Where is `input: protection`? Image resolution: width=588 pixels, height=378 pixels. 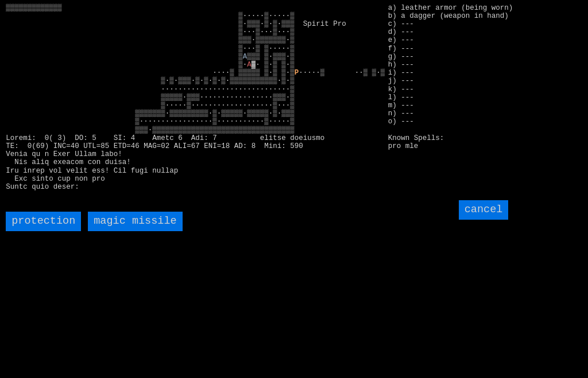 input: protection is located at coordinates (43, 221).